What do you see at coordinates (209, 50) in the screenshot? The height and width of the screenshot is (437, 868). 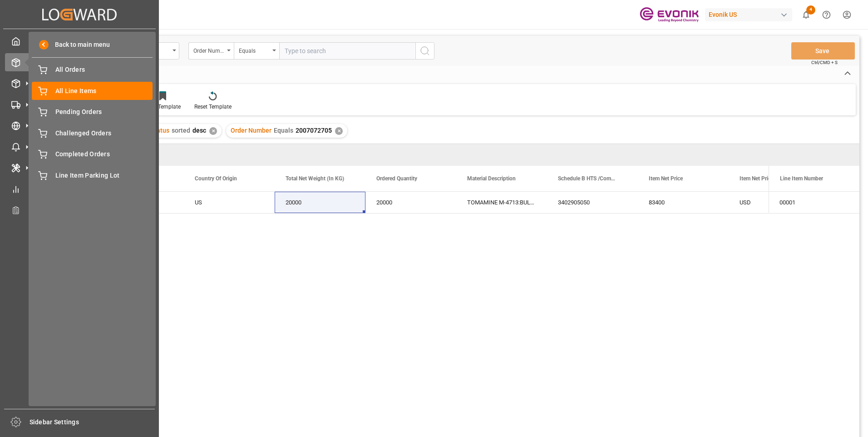 I see `div: Order Number` at bounding box center [209, 50].